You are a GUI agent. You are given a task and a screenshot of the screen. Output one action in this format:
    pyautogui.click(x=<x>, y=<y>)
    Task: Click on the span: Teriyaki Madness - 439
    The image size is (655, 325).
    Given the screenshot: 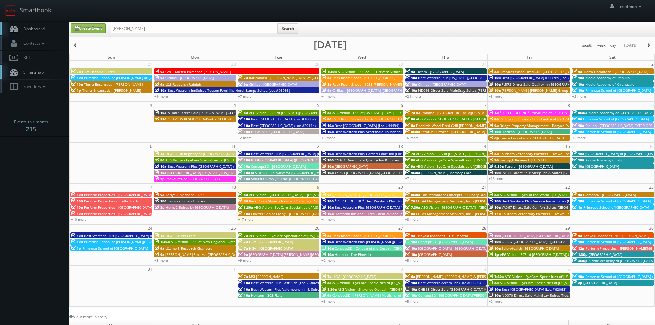 What is the action you would take?
    pyautogui.click(x=184, y=195)
    